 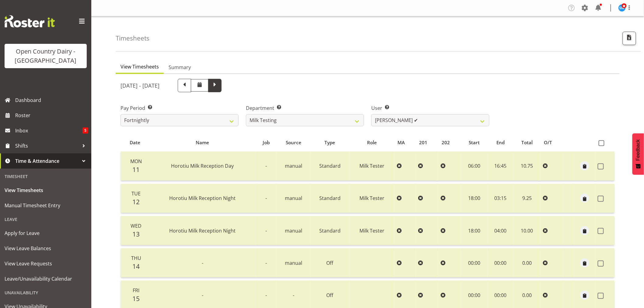 I want to click on h4: Timesheets, so click(x=132, y=38).